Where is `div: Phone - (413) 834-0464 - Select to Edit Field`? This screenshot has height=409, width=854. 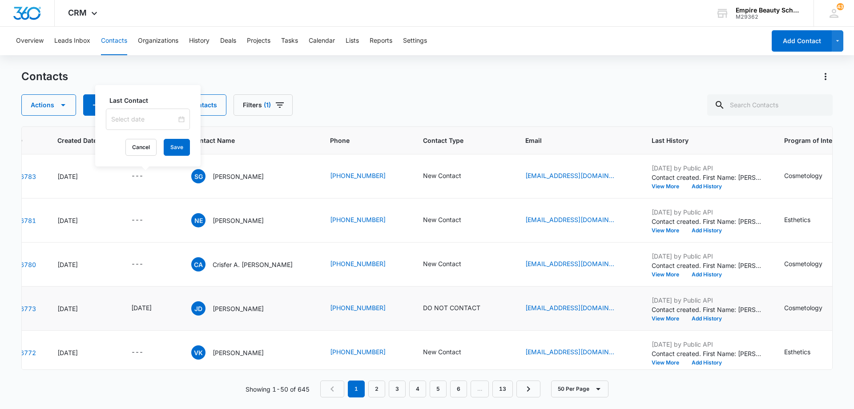 div: Phone - (413) 834-0464 - Select to Edit Field is located at coordinates (366, 352).